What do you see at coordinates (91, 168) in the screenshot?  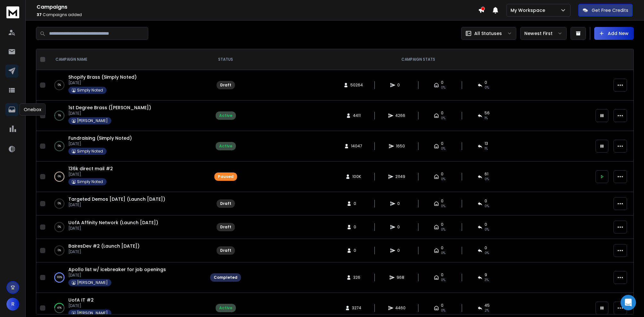 I see `a: 136k direct mail #2` at bounding box center [91, 168].